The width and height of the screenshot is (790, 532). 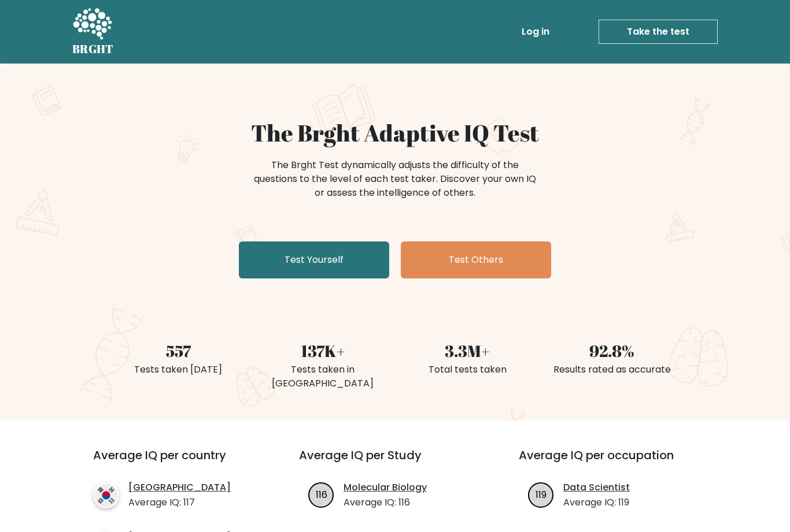 I want to click on p: Average IQ: 116, so click(x=385, y=503).